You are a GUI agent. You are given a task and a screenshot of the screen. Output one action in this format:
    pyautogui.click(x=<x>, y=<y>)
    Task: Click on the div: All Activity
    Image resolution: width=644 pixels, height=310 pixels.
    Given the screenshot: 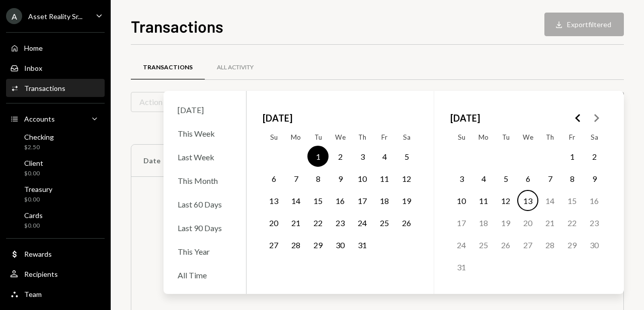 What is the action you would take?
    pyautogui.click(x=235, y=68)
    